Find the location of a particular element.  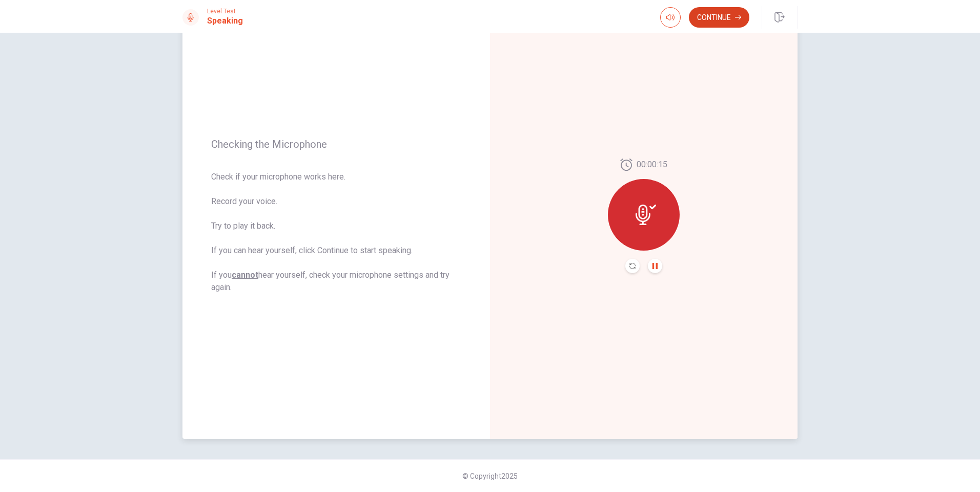

button: Continue is located at coordinates (719, 18).